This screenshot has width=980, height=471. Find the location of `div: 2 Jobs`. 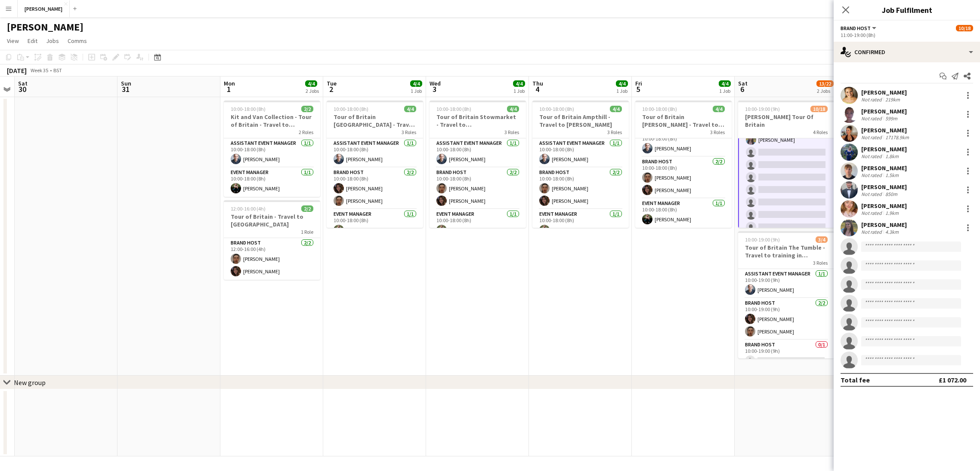

div: 2 Jobs is located at coordinates (312, 90).